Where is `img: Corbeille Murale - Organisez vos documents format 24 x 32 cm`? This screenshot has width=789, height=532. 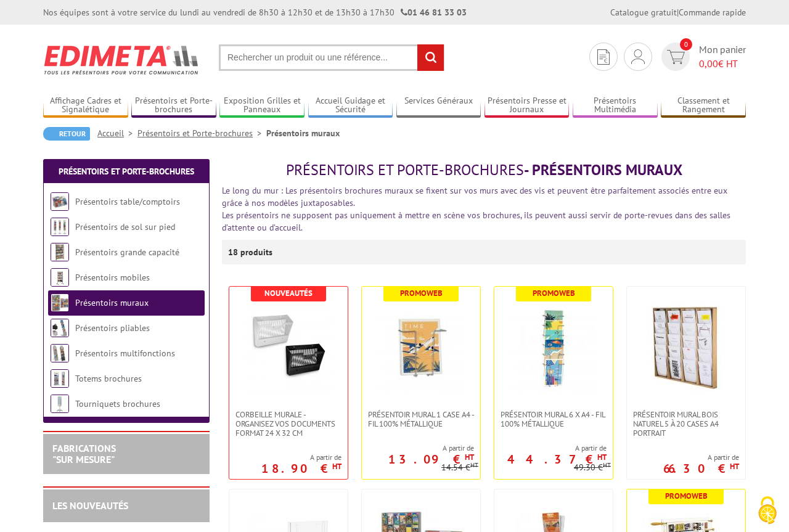
img: Corbeille Murale - Organisez vos documents format 24 x 32 cm is located at coordinates (289, 348).